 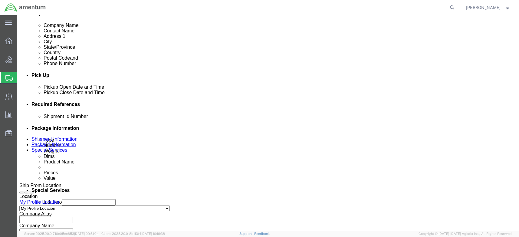 I want to click on span: Client: 2025.20.0-8b113f4, so click(x=133, y=234).